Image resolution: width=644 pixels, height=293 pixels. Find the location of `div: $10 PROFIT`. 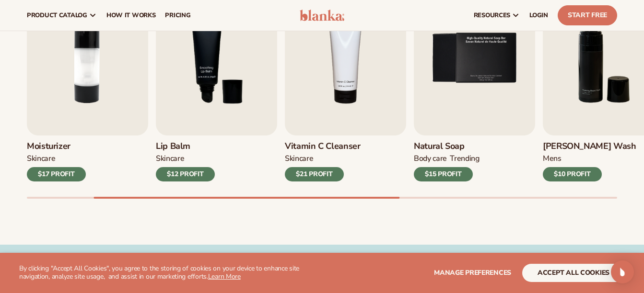

div: $10 PROFIT is located at coordinates (572, 174).